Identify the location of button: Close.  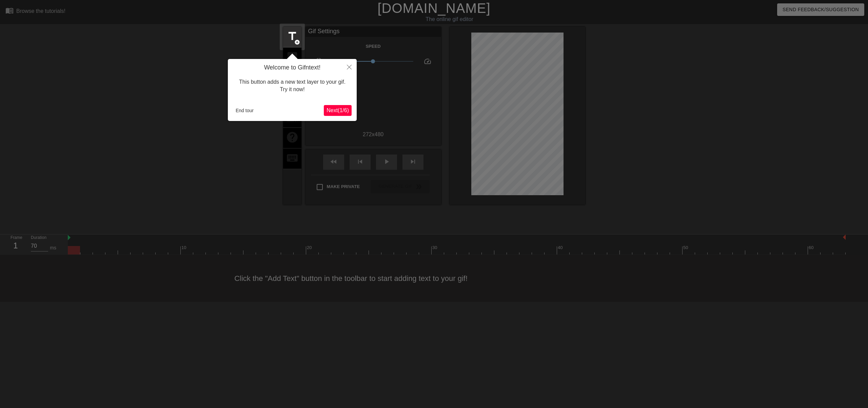
(349, 67).